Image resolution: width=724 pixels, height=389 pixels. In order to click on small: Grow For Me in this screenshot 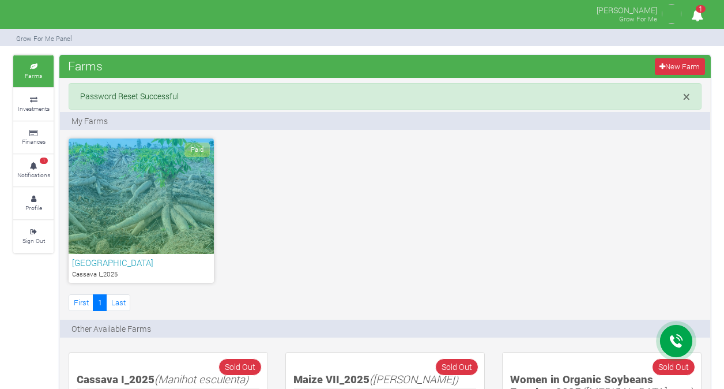, I will do `click(638, 18)`.